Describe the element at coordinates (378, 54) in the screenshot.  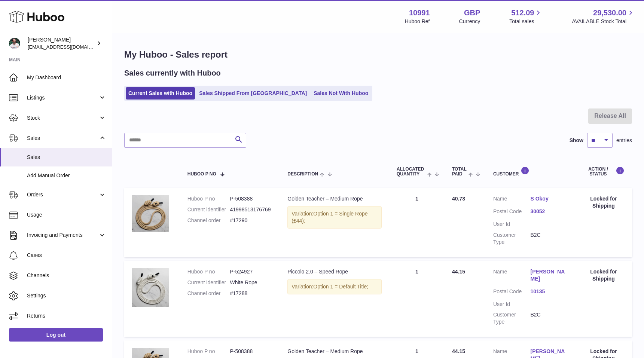
I see `h1: My Huboo - Sales report` at that location.